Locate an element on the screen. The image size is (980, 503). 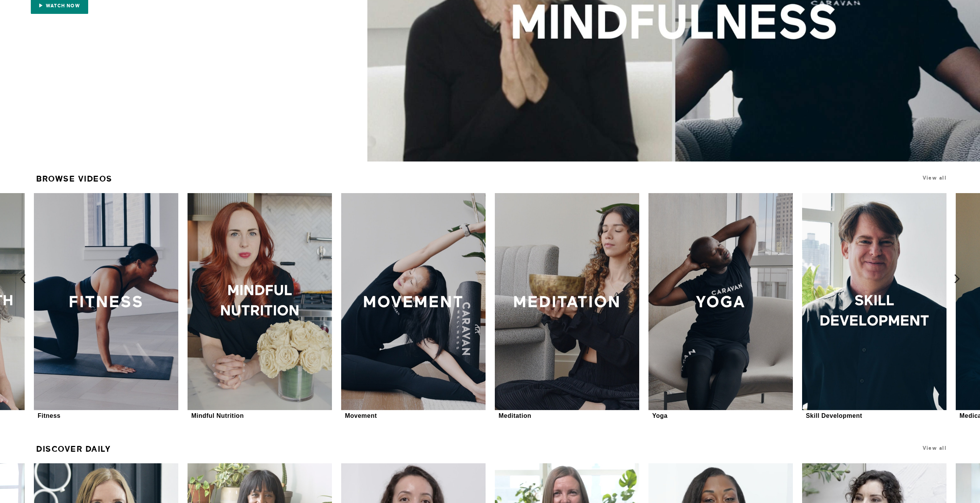
a: MeditationMeditation is located at coordinates (567, 307).